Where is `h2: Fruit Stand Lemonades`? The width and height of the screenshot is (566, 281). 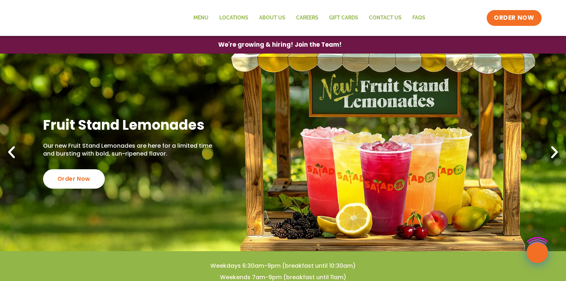 h2: Fruit Stand Lemonades is located at coordinates (129, 125).